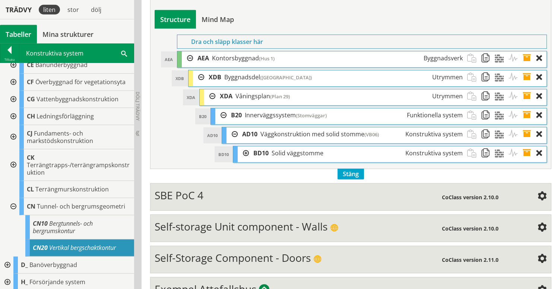  What do you see at coordinates (10, 60) in the screenshot?
I see `div: Tillbaka` at bounding box center [10, 60].